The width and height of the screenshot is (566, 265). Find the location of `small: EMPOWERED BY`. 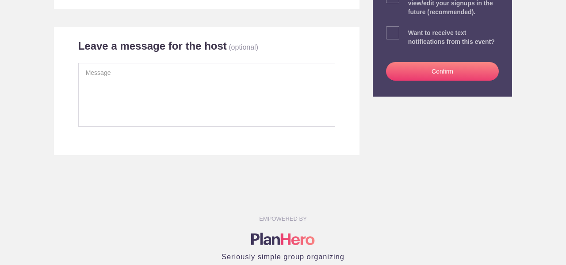

small: EMPOWERED BY is located at coordinates (283, 218).